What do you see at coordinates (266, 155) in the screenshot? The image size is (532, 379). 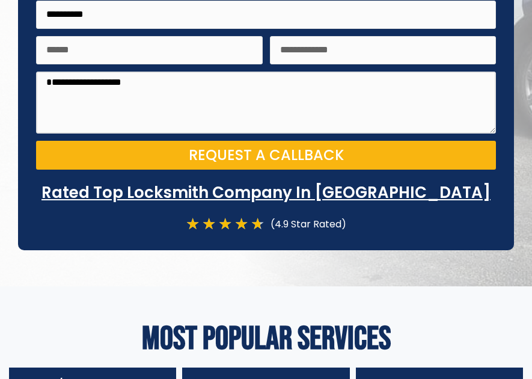 I see `span: Request a Callback` at bounding box center [266, 155].